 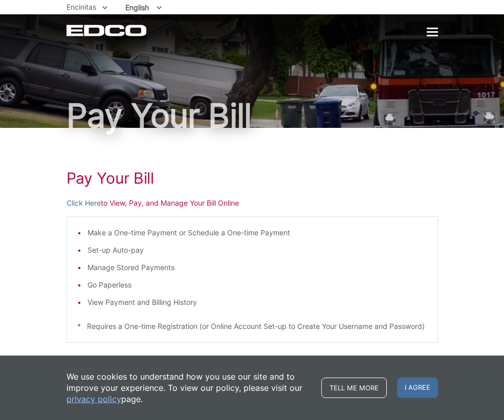 I want to click on span: Encinitas, so click(x=82, y=7).